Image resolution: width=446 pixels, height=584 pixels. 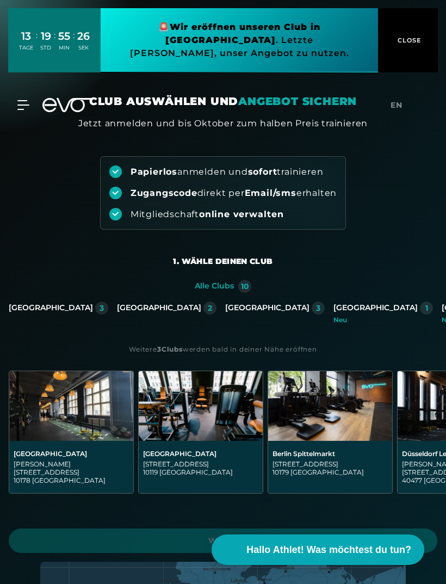 I want to click on img: Berlin Alexanderplatz, so click(x=71, y=406).